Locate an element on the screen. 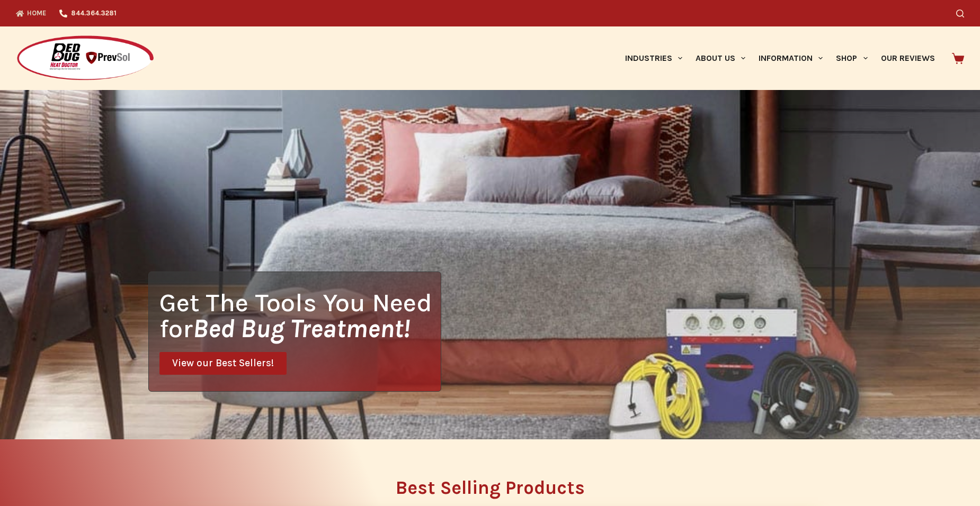 This screenshot has width=980, height=506. a: Shop is located at coordinates (852, 58).